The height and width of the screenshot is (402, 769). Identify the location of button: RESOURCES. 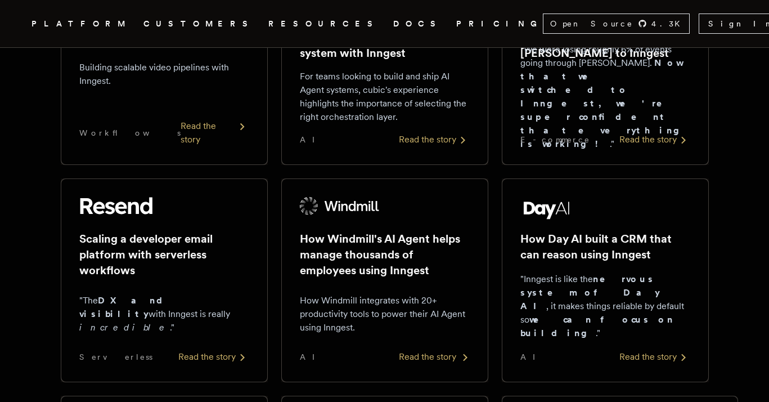
(324, 24).